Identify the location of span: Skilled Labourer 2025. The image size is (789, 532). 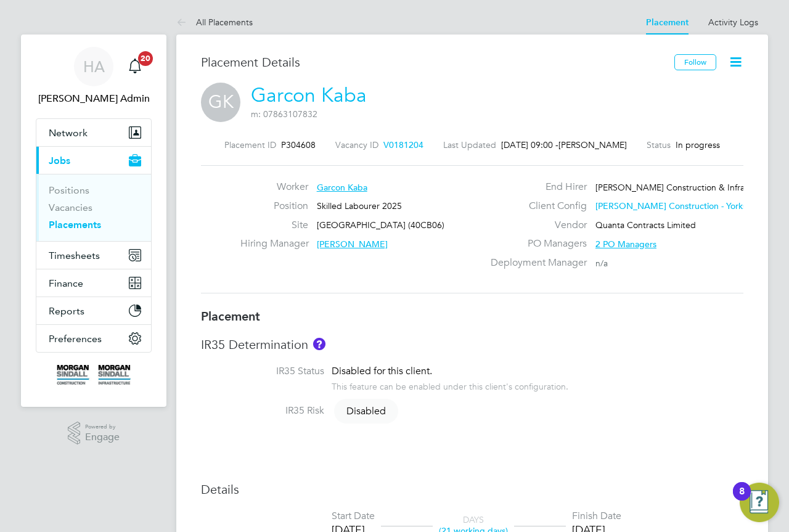
(359, 205).